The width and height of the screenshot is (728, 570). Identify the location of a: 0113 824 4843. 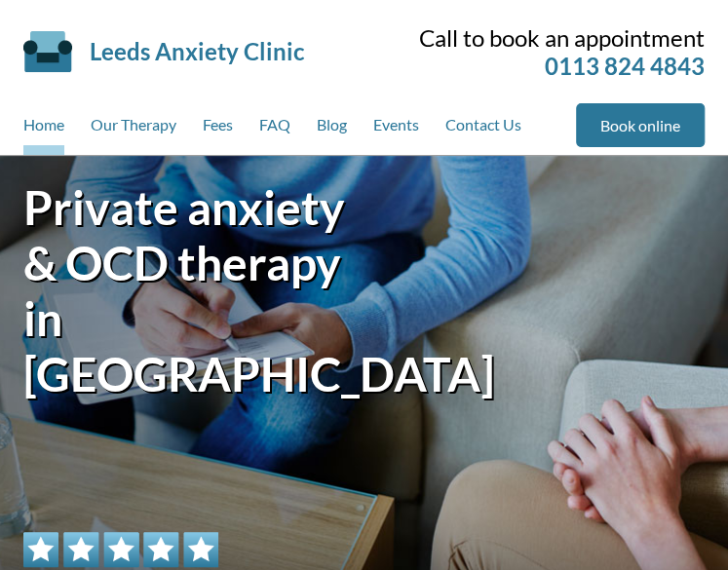
(624, 65).